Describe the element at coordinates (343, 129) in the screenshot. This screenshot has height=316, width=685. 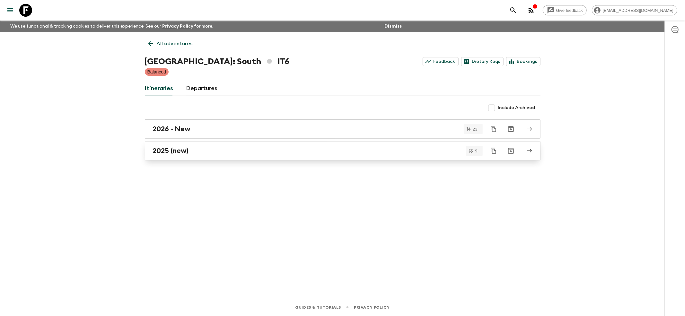
I see `a: 2026 - New` at that location.